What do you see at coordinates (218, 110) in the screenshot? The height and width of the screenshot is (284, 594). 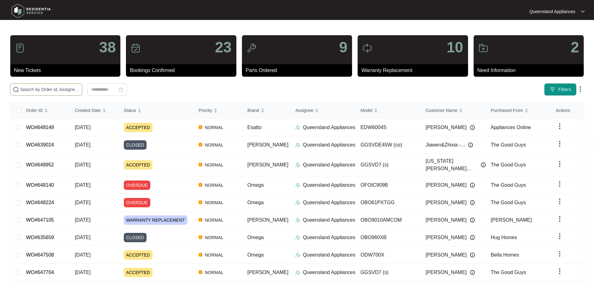 I see `th: Priority` at bounding box center [218, 110].